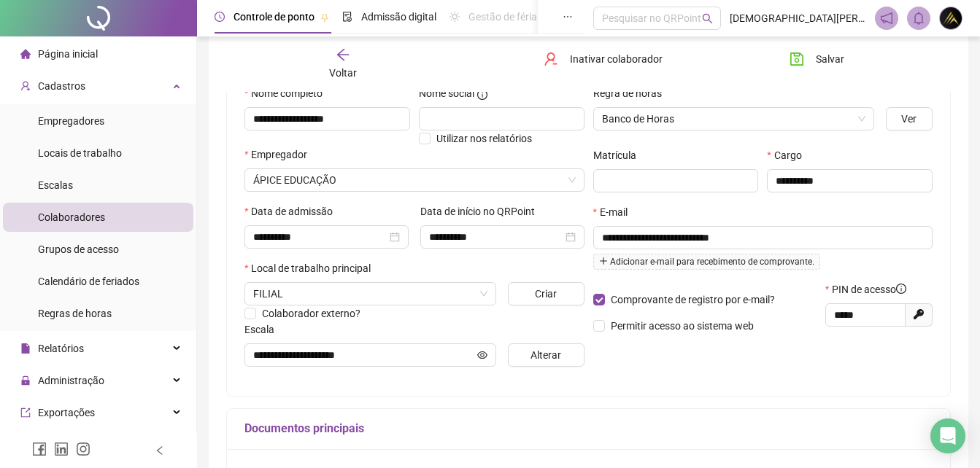 The width and height of the screenshot is (980, 468). What do you see at coordinates (615, 212) in the screenshot?
I see `label: E-mail` at bounding box center [615, 212].